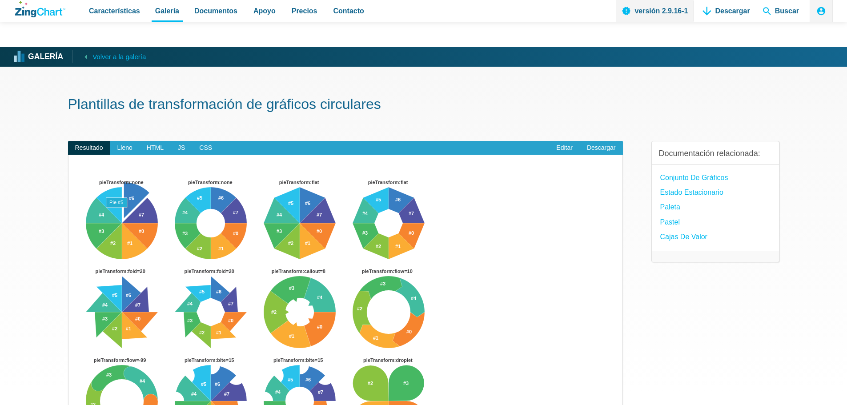 This screenshot has width=847, height=405. I want to click on font: Cajas de valor, so click(684, 236).